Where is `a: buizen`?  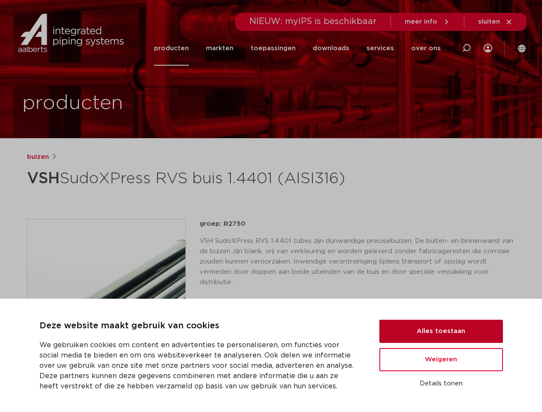 a: buizen is located at coordinates (38, 157).